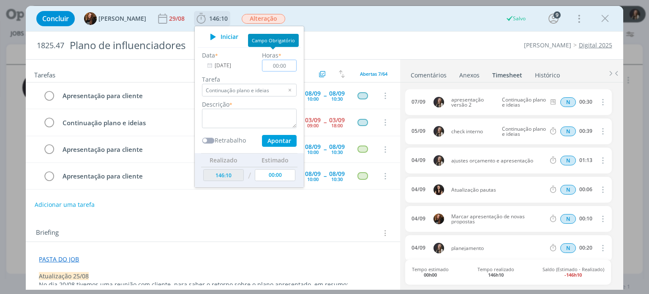 This screenshot has height=294, width=649. Describe the element at coordinates (270, 55) in the screenshot. I see `label: Horas` at that location.